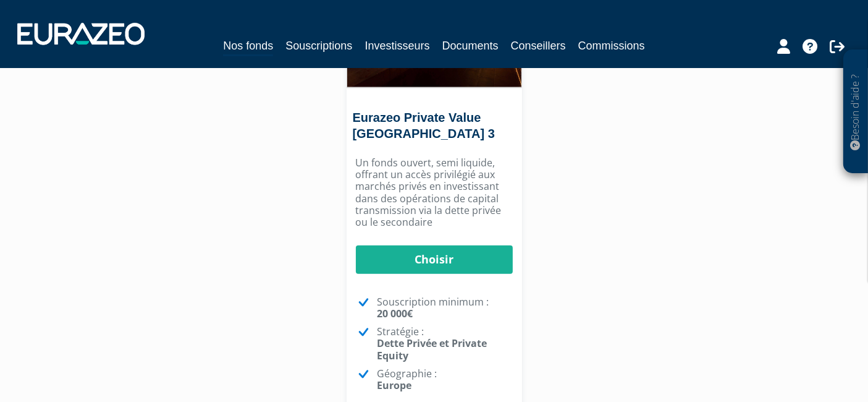  Describe the element at coordinates (396, 46) in the screenshot. I see `a: Investisseurs` at that location.